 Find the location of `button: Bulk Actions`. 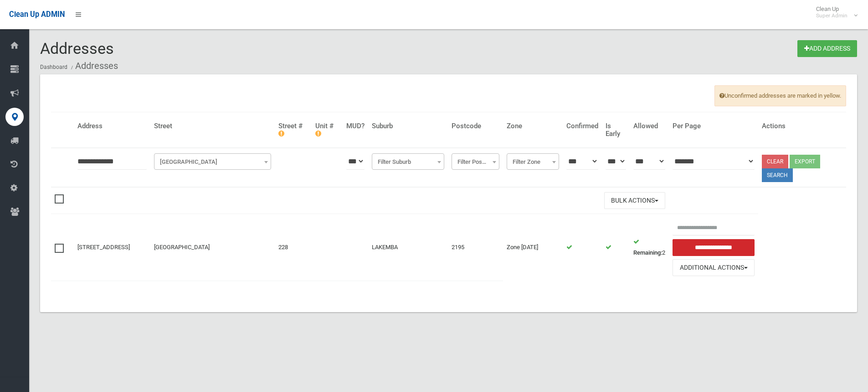

button: Bulk Actions is located at coordinates (635, 200).